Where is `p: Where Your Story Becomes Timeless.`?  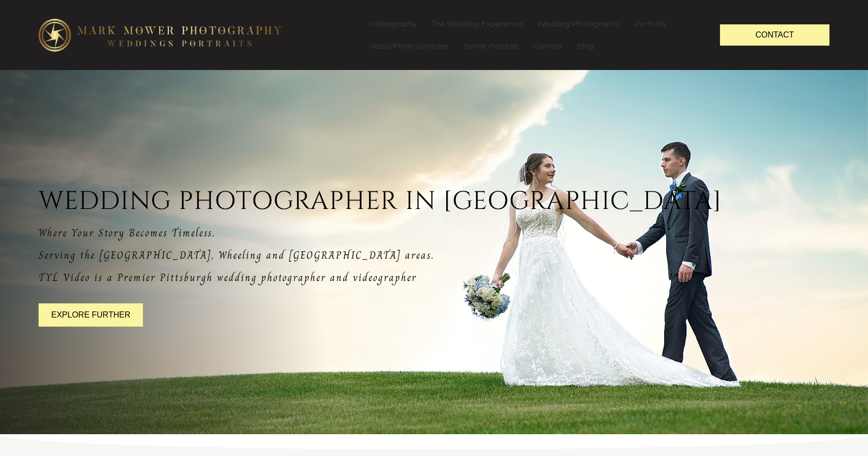 p: Where Your Story Becomes Timeless. is located at coordinates (434, 233).